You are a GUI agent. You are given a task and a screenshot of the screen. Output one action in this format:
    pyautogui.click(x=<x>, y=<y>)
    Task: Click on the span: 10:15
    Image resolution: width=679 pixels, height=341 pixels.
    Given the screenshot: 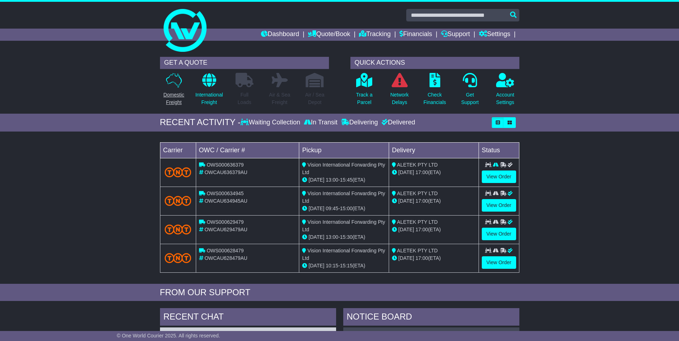 What is the action you would take?
    pyautogui.click(x=332, y=266)
    